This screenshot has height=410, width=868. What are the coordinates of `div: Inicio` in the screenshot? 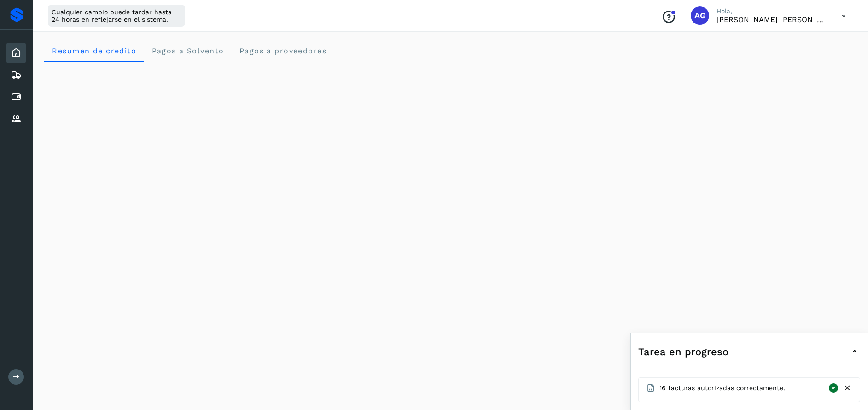 It's located at (16, 53).